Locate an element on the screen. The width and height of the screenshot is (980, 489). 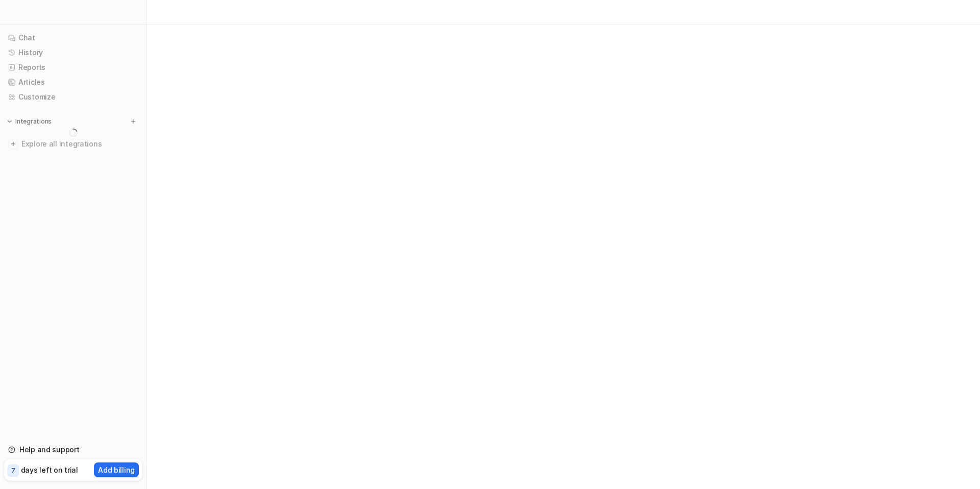
a: History is located at coordinates (73, 53).